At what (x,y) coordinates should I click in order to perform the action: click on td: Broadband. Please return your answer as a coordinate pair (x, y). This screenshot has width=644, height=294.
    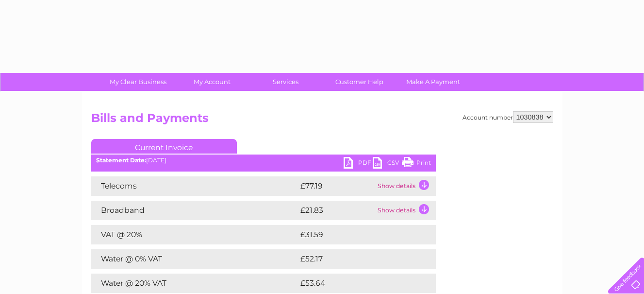
    Looking at the image, I should click on (195, 210).